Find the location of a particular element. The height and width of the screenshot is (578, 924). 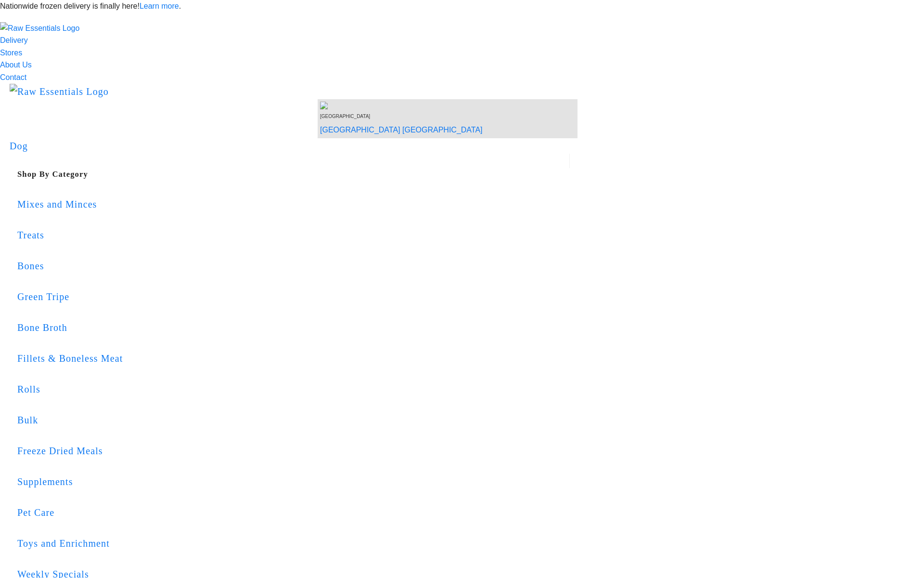

div: Pet Care is located at coordinates (294, 513).